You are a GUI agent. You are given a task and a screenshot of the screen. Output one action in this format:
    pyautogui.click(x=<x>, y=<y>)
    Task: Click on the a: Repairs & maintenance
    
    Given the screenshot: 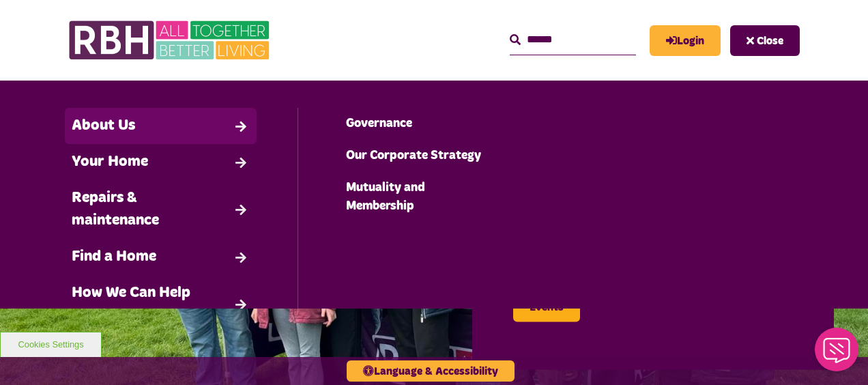 What is the action you would take?
    pyautogui.click(x=161, y=210)
    